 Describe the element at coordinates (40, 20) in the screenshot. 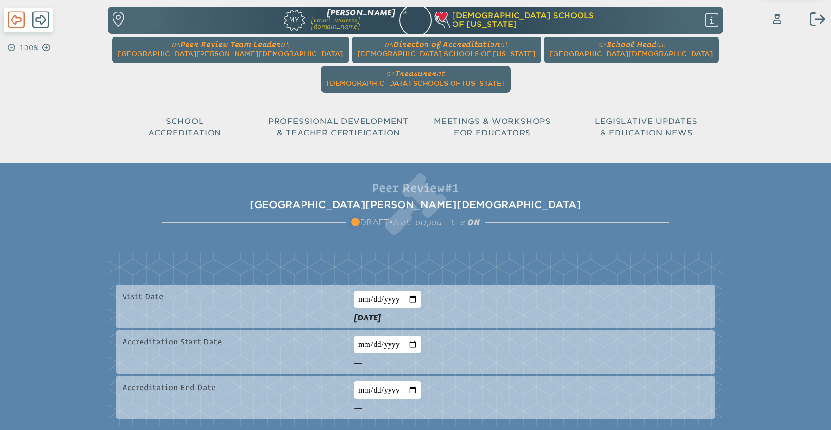

I see `span: Forward` at that location.